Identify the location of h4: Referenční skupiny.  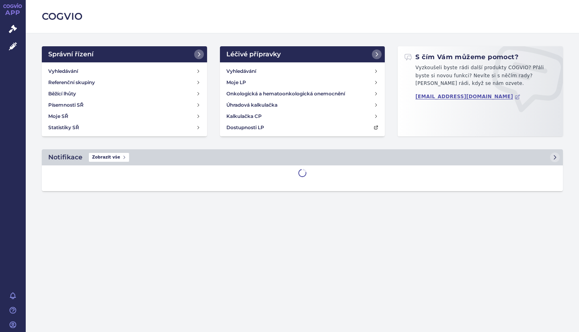
(72, 82).